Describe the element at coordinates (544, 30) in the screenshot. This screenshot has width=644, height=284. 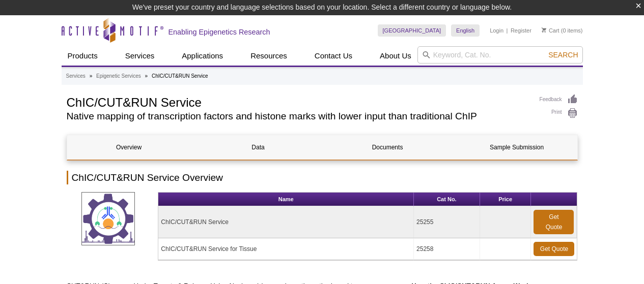
I see `img: Your Cart` at that location.